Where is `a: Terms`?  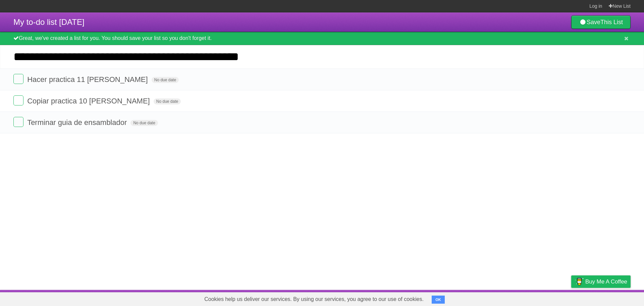
a: Terms is located at coordinates (547, 298).